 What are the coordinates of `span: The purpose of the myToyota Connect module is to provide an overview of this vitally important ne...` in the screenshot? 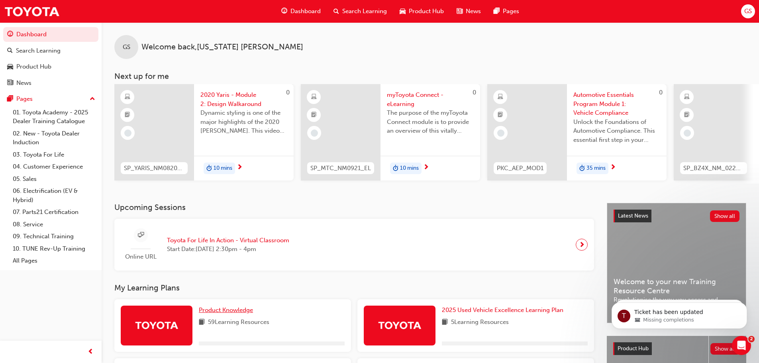 It's located at (430, 122).